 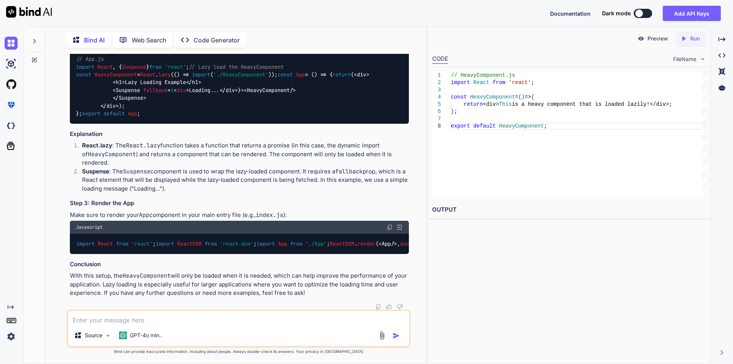 I want to click on div: 6, so click(x=436, y=111).